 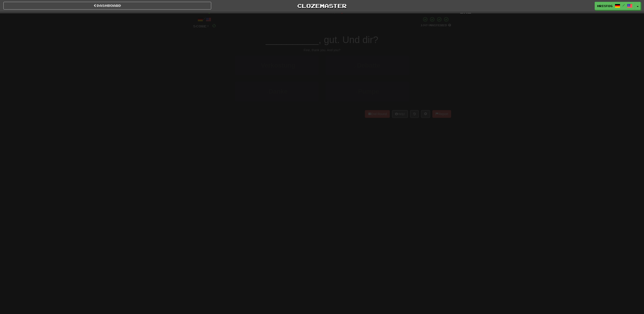 I want to click on small: 2 ., so click(x=356, y=66).